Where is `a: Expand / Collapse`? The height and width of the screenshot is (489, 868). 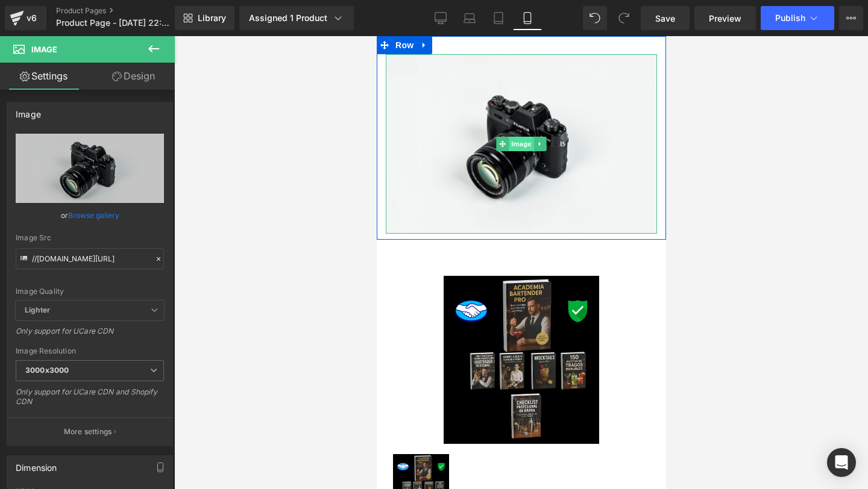 a: Expand / Collapse is located at coordinates (164, 108).